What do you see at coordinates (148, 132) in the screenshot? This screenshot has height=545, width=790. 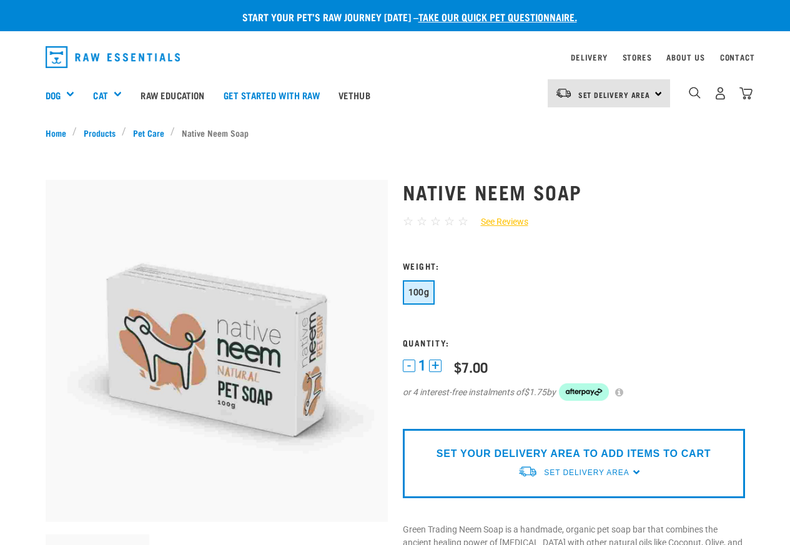 I see `a: Pet Care` at bounding box center [148, 132].